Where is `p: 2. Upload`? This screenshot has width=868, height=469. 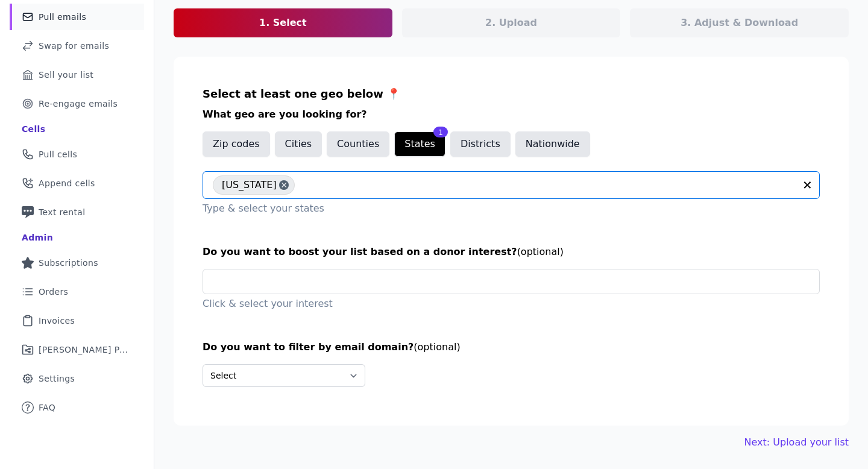
p: 2. Upload is located at coordinates (511, 23).